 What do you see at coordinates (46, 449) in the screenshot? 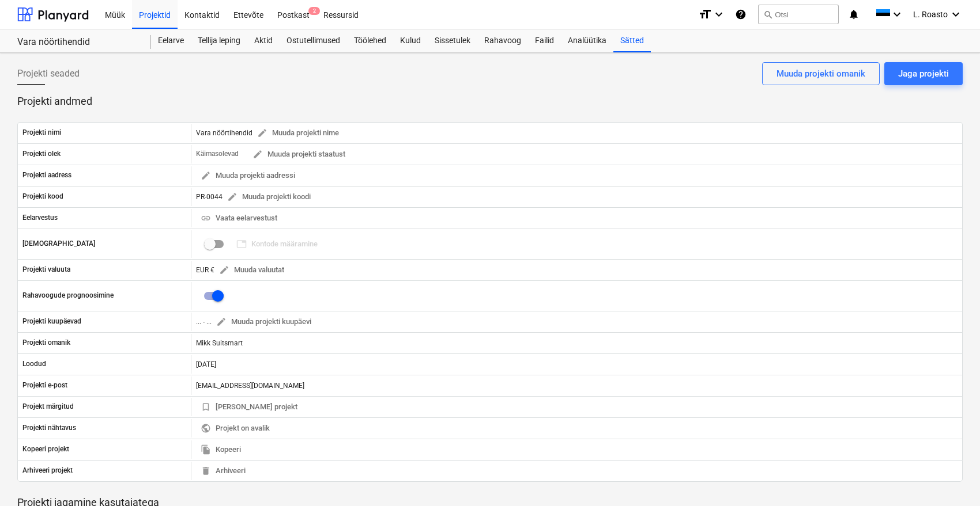
I see `p: Kopeeri projekt` at bounding box center [46, 449].